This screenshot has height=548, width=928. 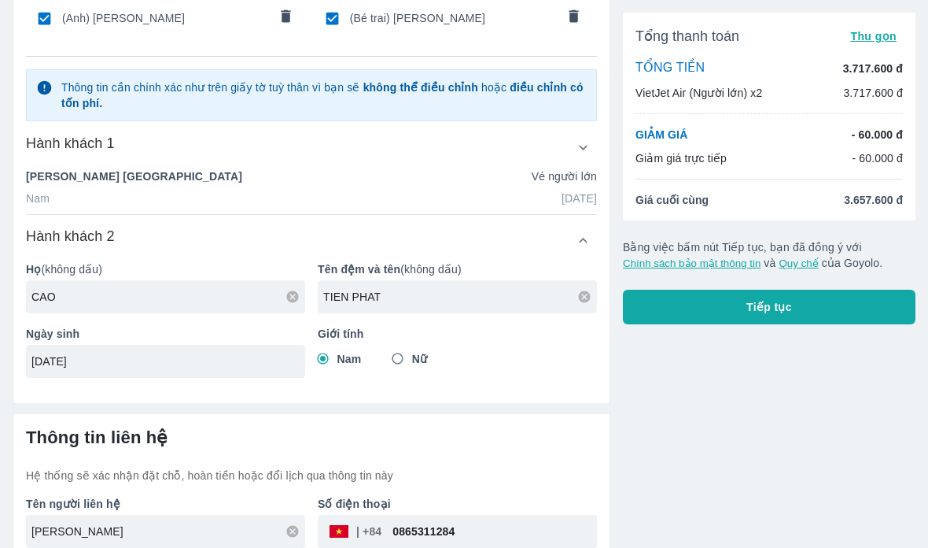 What do you see at coordinates (681, 158) in the screenshot?
I see `p: Giảm giá trực tiếp` at bounding box center [681, 158].